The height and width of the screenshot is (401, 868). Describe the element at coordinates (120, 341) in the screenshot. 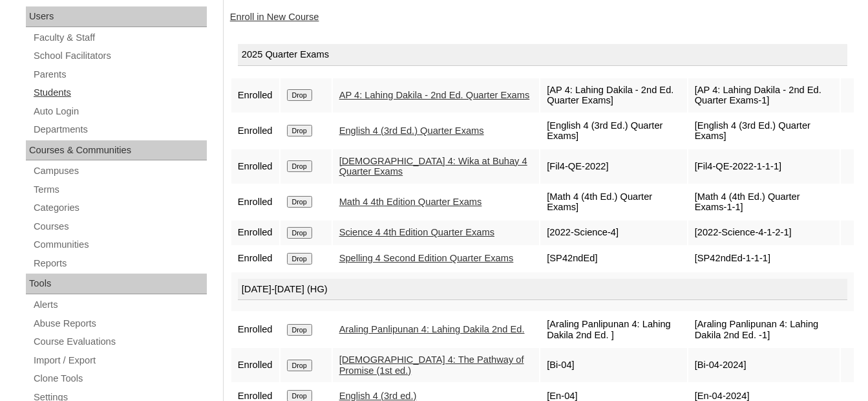

I see `a: Course Evaluations` at that location.